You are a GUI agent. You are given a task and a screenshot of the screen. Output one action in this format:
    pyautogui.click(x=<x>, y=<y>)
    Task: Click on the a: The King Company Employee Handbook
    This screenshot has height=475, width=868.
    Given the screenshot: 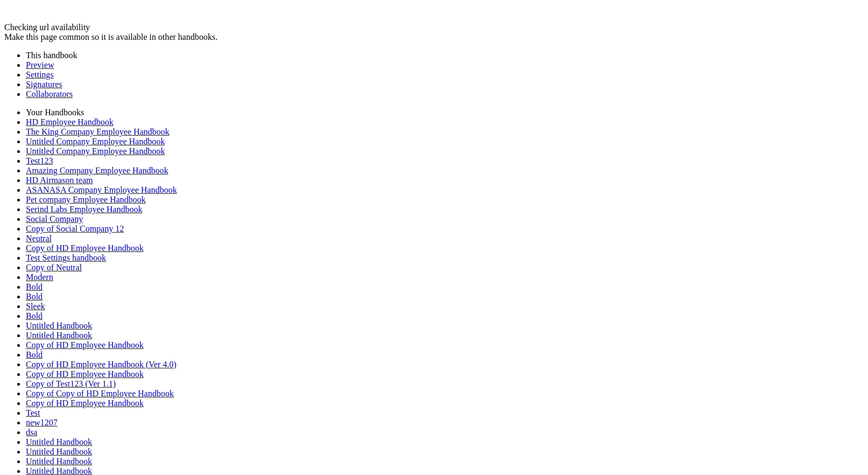 What is the action you would take?
    pyautogui.click(x=98, y=132)
    